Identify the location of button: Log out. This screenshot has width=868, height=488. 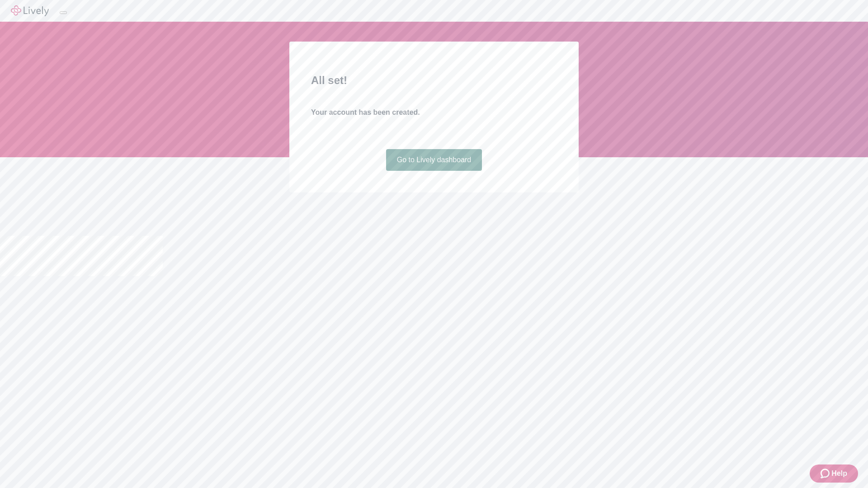
(64, 13).